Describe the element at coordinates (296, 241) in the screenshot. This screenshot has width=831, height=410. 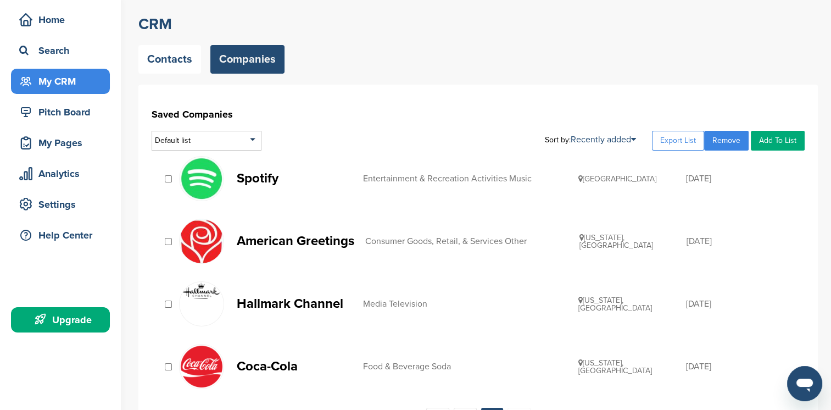
I see `p: American Greetings` at that location.